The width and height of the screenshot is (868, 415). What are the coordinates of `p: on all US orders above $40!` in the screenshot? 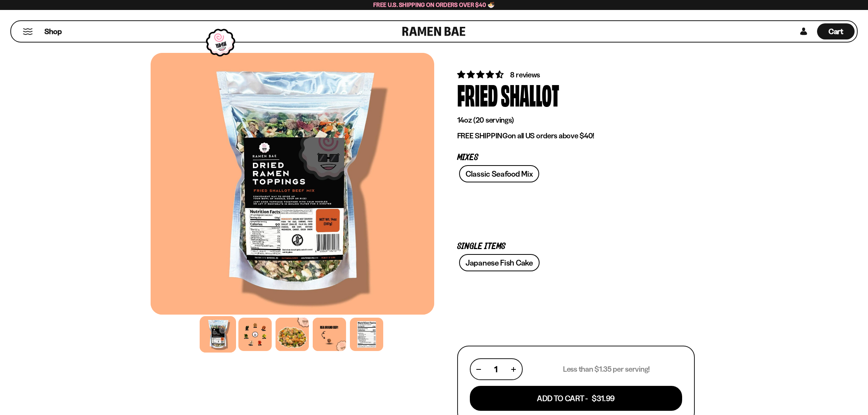 It's located at (576, 135).